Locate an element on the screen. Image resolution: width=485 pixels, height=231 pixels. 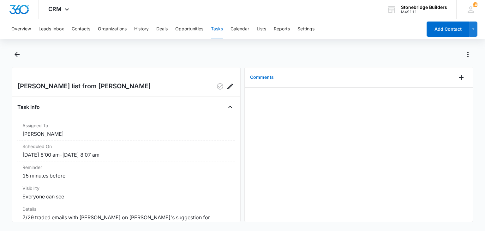
button: Deals is located at coordinates (162, 29).